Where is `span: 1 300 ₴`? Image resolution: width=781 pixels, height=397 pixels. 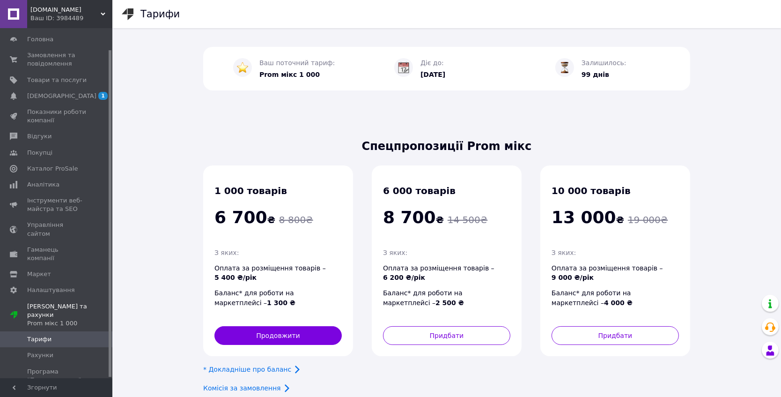 span: 1 300 ₴ is located at coordinates (281, 303).